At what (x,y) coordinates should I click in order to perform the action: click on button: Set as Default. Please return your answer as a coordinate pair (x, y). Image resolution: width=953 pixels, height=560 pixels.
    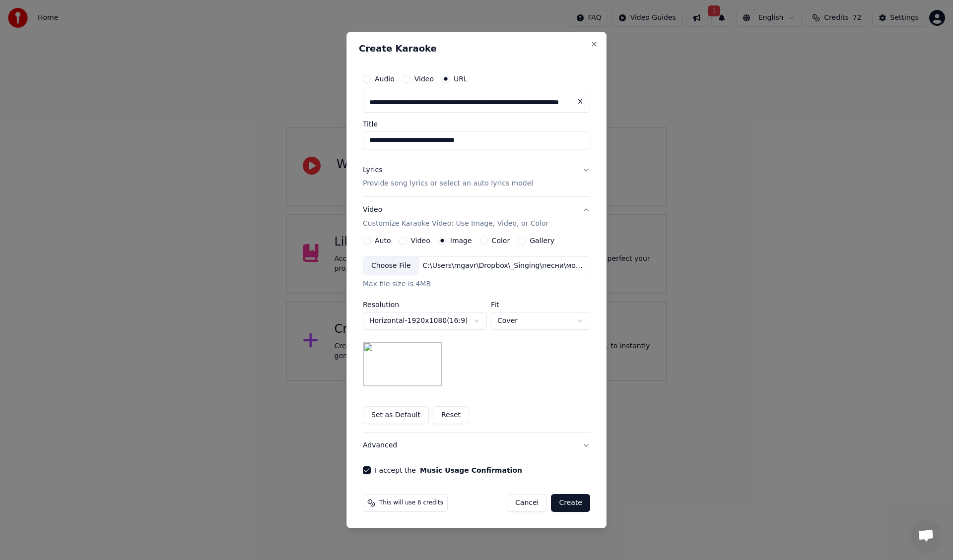
    Looking at the image, I should click on (396, 415).